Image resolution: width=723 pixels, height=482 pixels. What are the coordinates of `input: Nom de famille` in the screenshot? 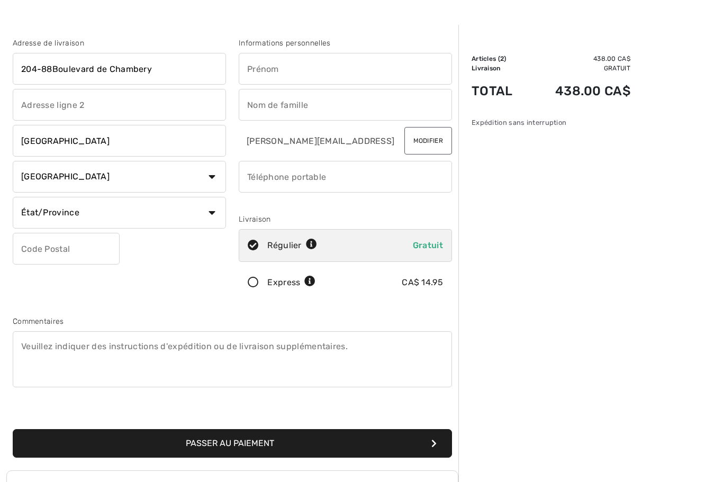 It's located at (345, 105).